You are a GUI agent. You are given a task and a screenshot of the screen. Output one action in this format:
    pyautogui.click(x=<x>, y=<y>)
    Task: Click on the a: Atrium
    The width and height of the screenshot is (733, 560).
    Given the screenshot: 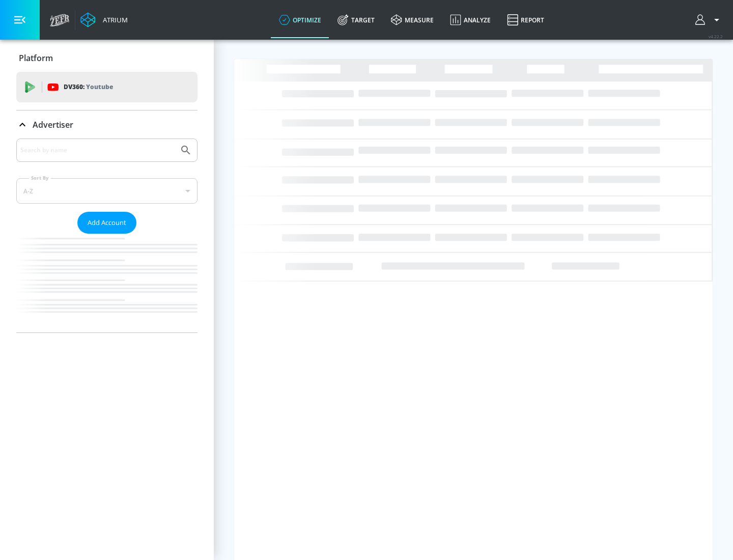 What is the action you would take?
    pyautogui.click(x=104, y=20)
    